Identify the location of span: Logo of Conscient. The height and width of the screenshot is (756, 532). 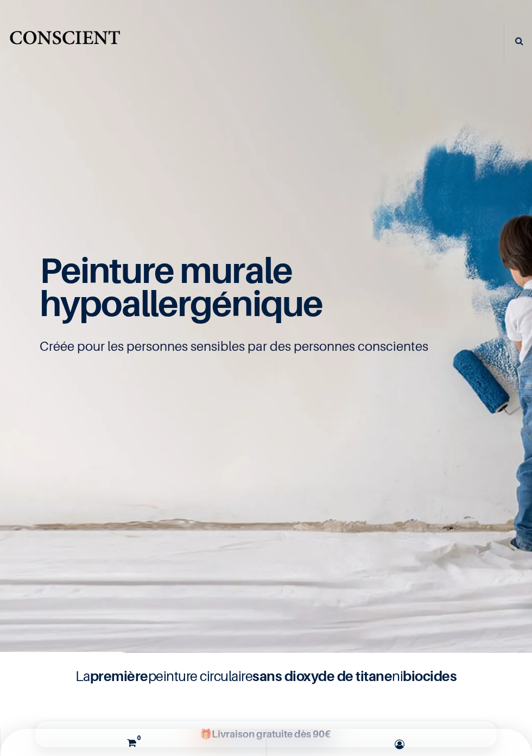
(65, 41).